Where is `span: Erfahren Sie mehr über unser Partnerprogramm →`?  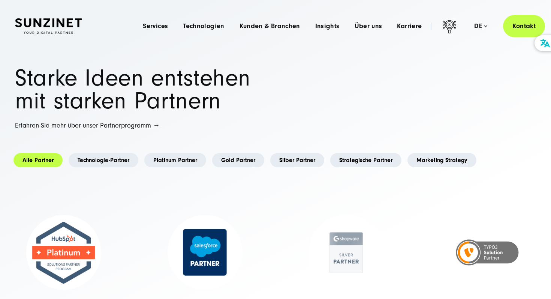
span: Erfahren Sie mehr über unser Partnerprogramm → is located at coordinates (87, 125).